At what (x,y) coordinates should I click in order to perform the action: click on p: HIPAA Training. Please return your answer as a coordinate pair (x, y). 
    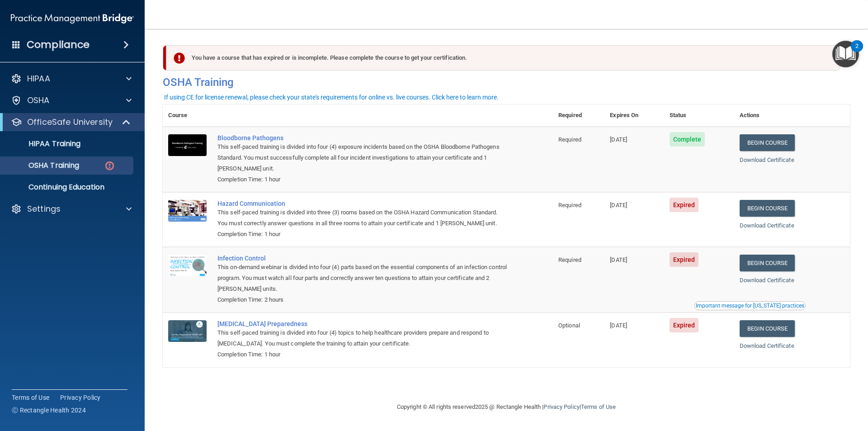
    Looking at the image, I should click on (43, 144).